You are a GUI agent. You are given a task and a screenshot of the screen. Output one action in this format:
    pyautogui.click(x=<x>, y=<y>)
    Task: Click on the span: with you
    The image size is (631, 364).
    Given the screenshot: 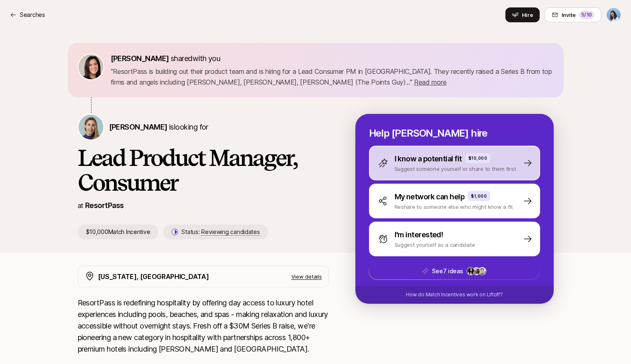 What is the action you would take?
    pyautogui.click(x=207, y=58)
    